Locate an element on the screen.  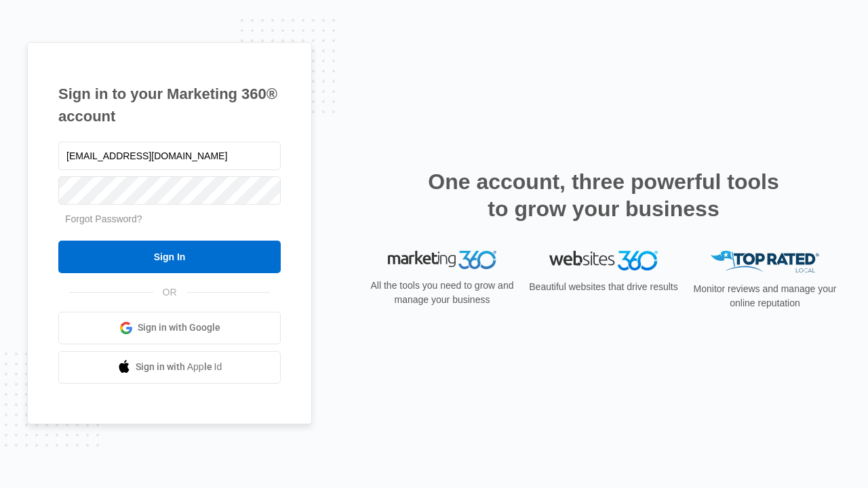
span: Sign in with Google is located at coordinates (179, 327).